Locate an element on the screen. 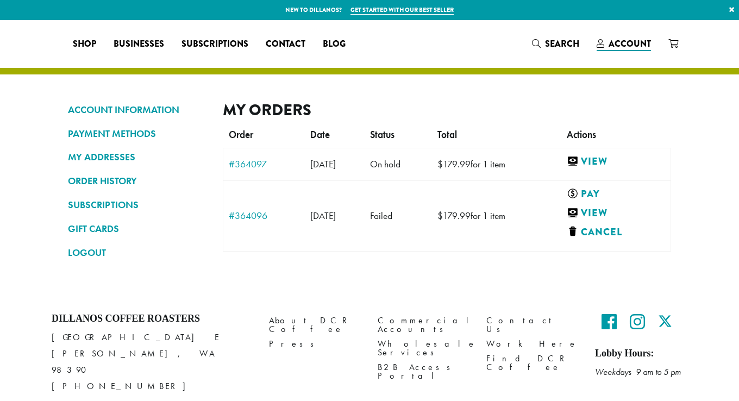  a: #364097 is located at coordinates (264, 164).